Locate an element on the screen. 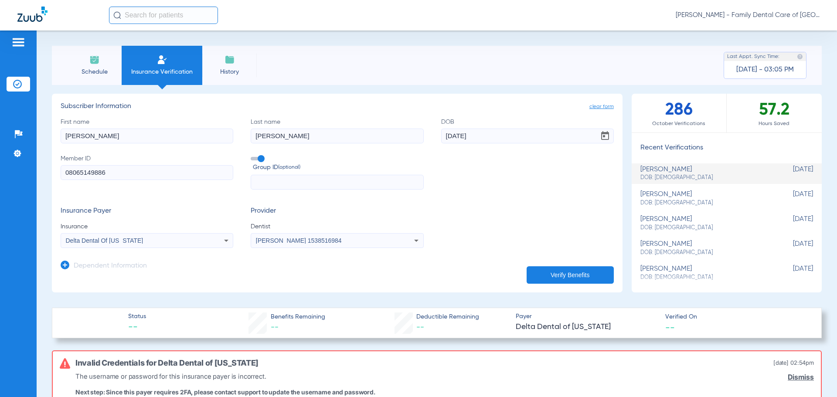 The image size is (837, 397). input: Member ID is located at coordinates (147, 173).